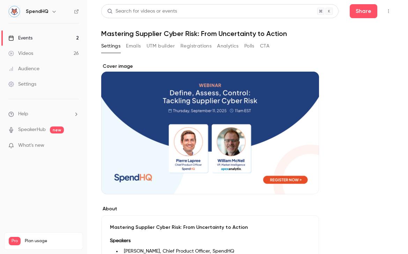 The height and width of the screenshot is (254, 408). Describe the element at coordinates (22, 84) in the screenshot. I see `div: Settings` at that location.